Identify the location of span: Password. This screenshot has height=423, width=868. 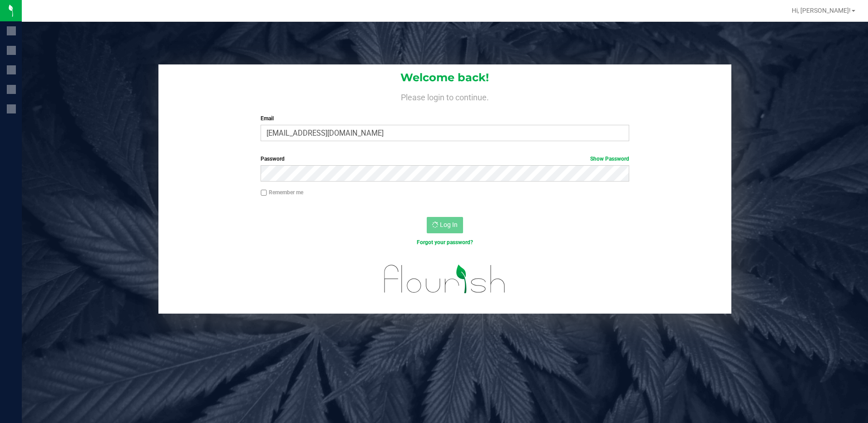
(272, 159).